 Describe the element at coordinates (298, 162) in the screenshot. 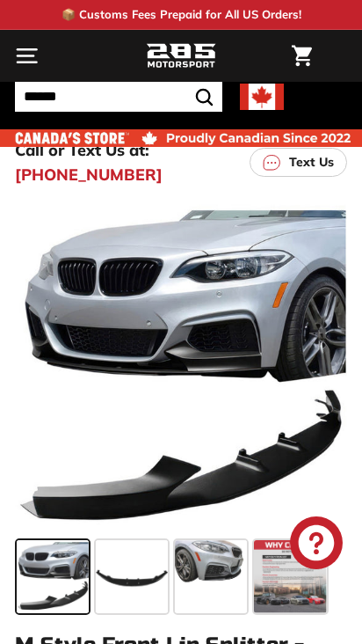

I see `a: Text Us` at that location.